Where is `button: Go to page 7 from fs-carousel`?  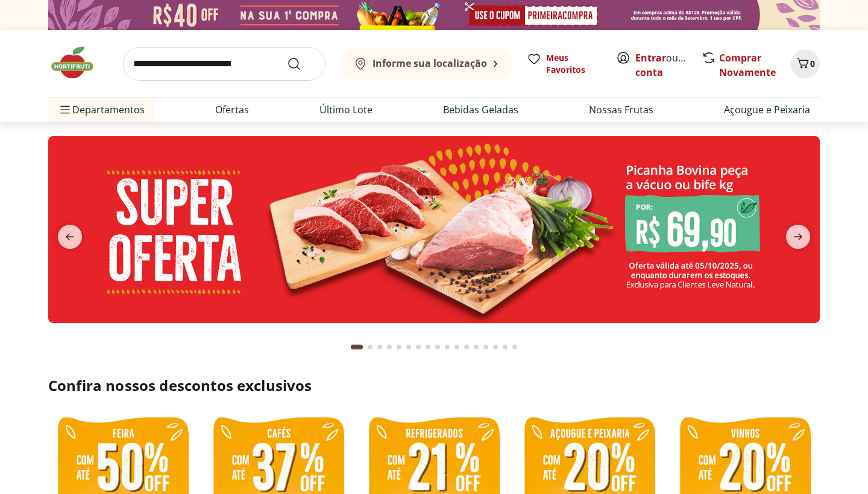
button: Go to page 7 from fs-carousel is located at coordinates (418, 347).